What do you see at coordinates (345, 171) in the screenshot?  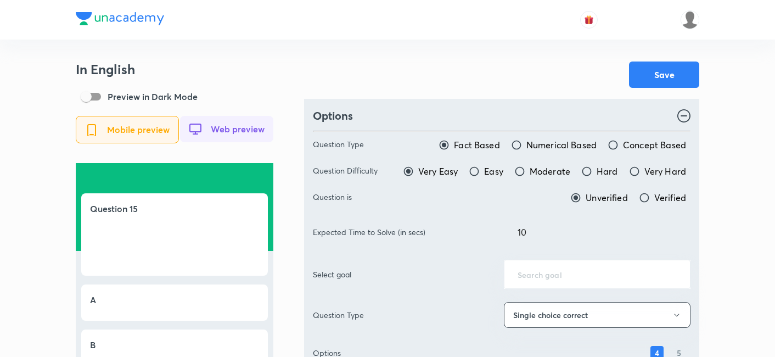 I see `p: Question Difficulty` at bounding box center [345, 171].